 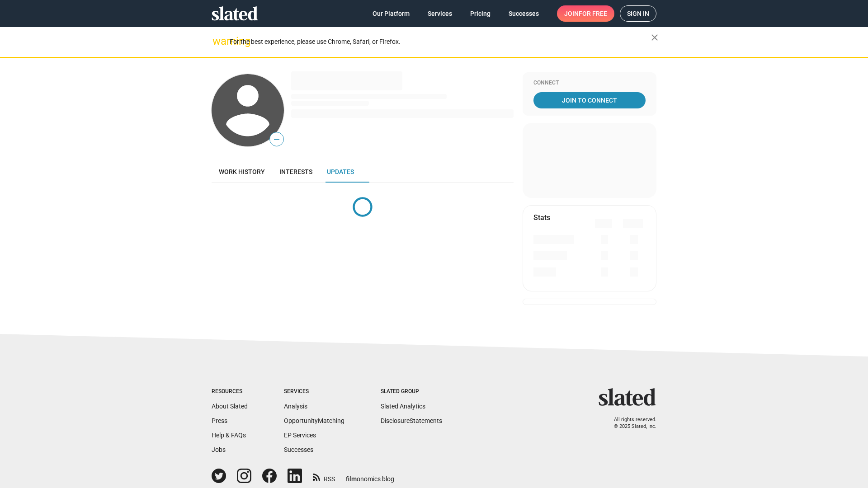 What do you see at coordinates (637, 14) in the screenshot?
I see `span: Sign in` at bounding box center [637, 14].